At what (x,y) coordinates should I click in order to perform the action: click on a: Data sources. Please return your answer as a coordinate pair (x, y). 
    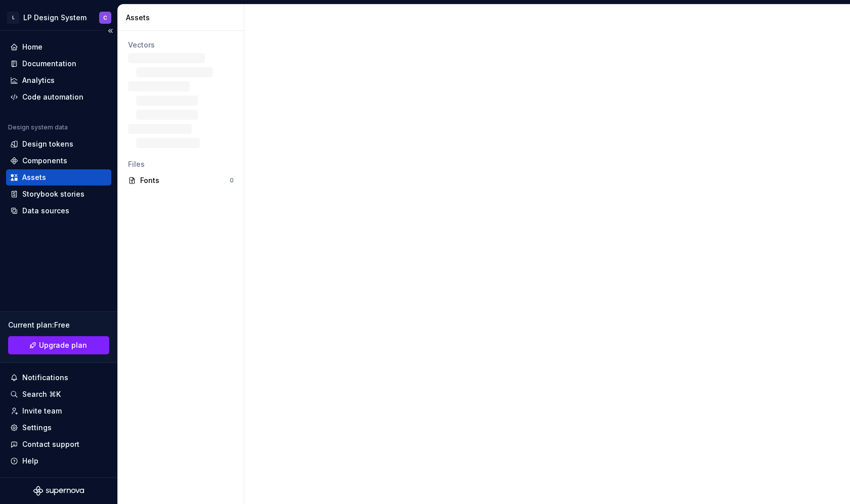
    Looking at the image, I should click on (59, 211).